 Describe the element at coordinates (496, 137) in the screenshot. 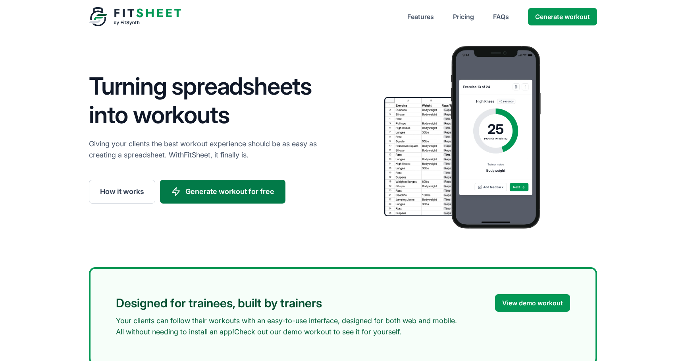

I see `img: Mobile workout` at that location.